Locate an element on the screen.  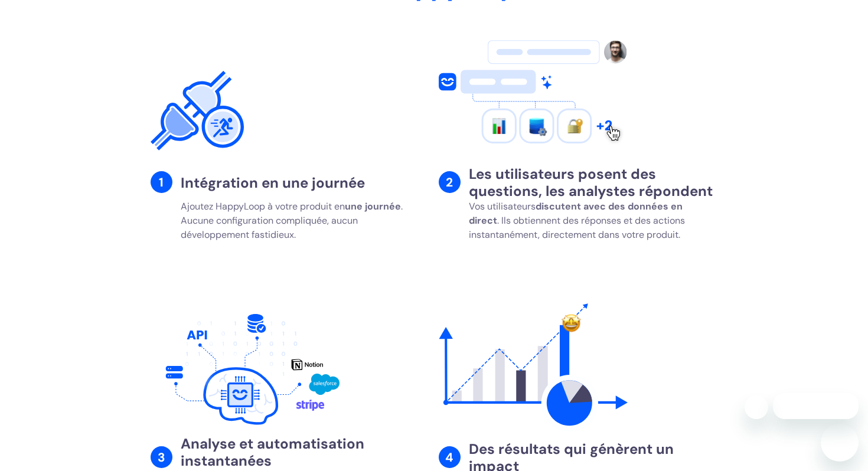
font: Ajoutez HappyLoop à votre produit en is located at coordinates (263, 206).